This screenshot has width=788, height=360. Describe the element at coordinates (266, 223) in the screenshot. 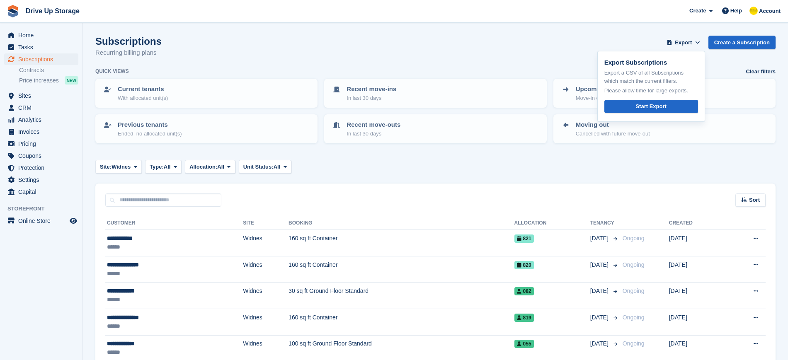

I see `th: Site` at that location.